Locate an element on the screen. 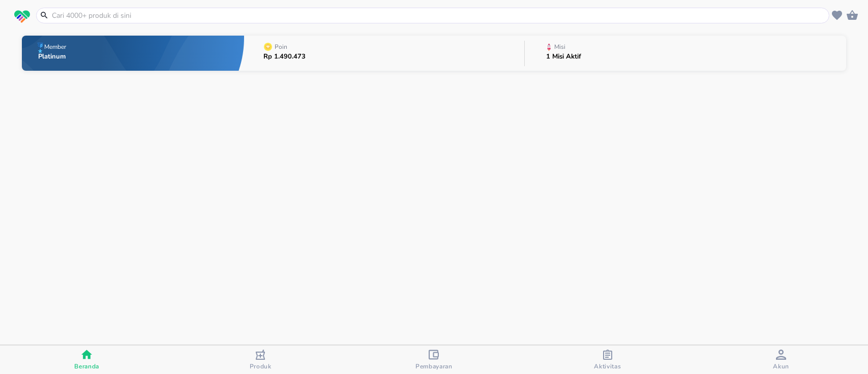  p: Rp 1.490.473 is located at coordinates (284, 57).